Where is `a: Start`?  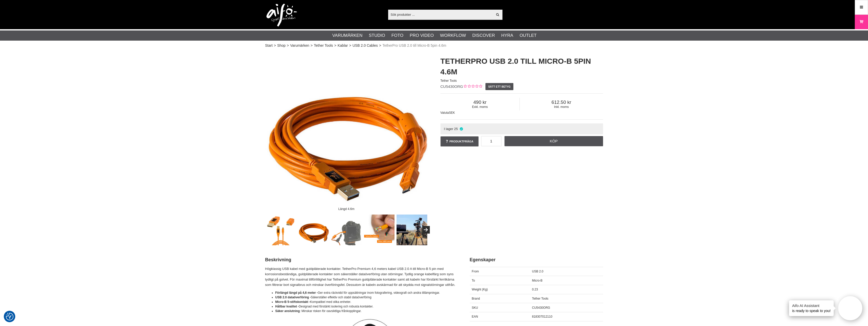
a: Start is located at coordinates (269, 45).